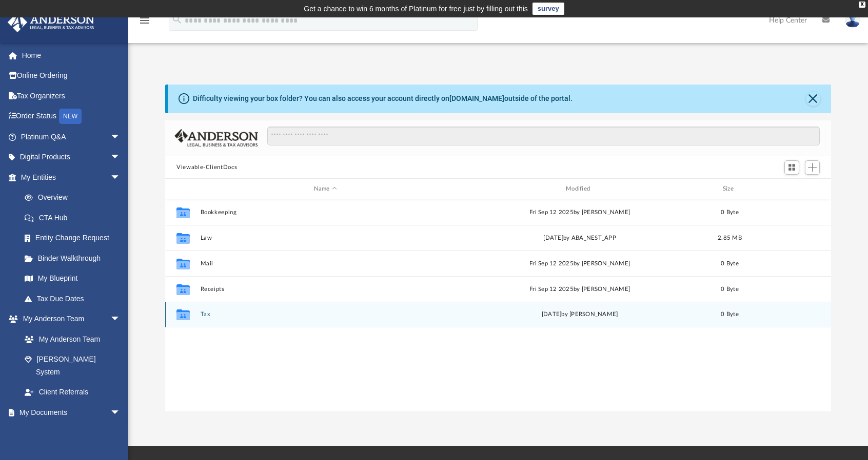 The width and height of the screenshot is (868, 460). Describe the element at coordinates (813, 167) in the screenshot. I see `button: Add` at that location.